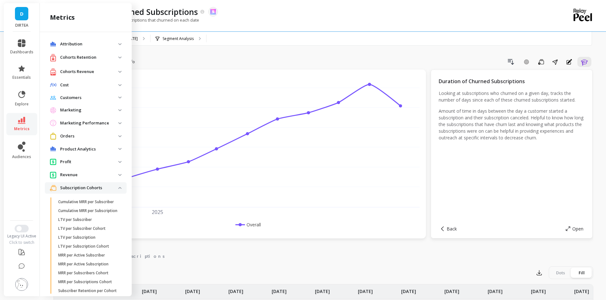  I want to click on p: Cost, so click(89, 85).